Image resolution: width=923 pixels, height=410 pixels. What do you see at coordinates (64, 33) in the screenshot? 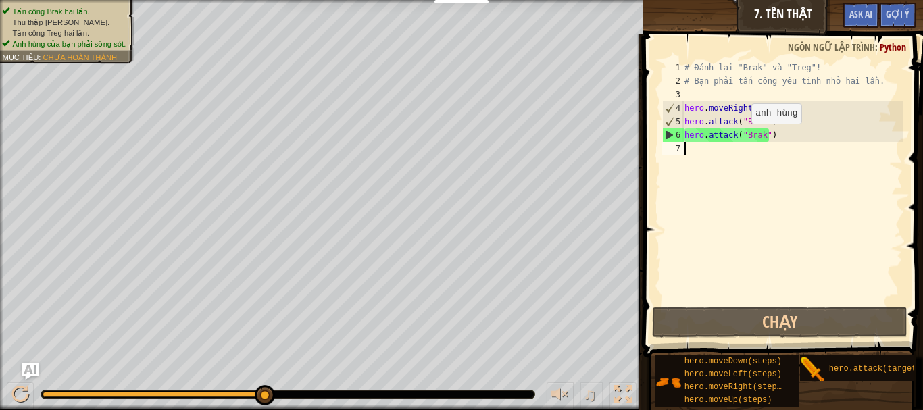
I see `li: Tấn công Treg hai lần.` at bounding box center [64, 33].